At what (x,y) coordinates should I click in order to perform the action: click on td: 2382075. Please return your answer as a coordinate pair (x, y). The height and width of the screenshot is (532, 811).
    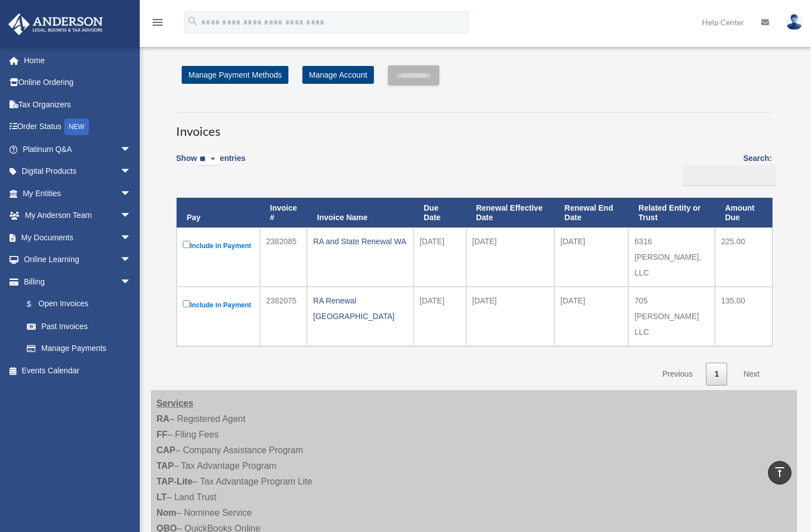
    Looking at the image, I should click on (284, 316).